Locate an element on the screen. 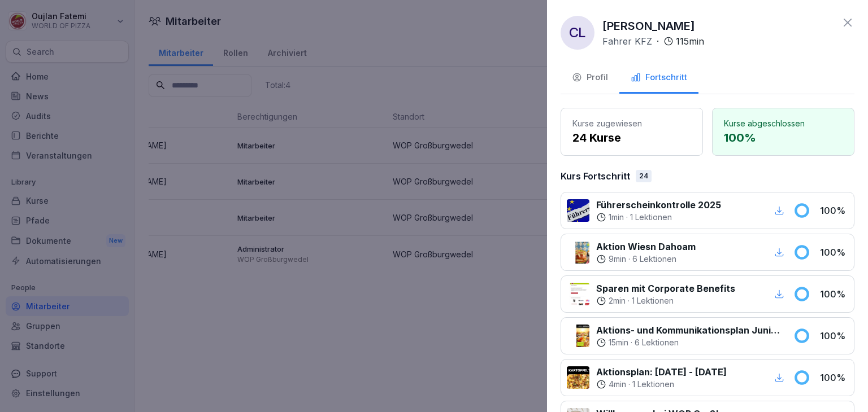  div: 24 is located at coordinates (643, 176).